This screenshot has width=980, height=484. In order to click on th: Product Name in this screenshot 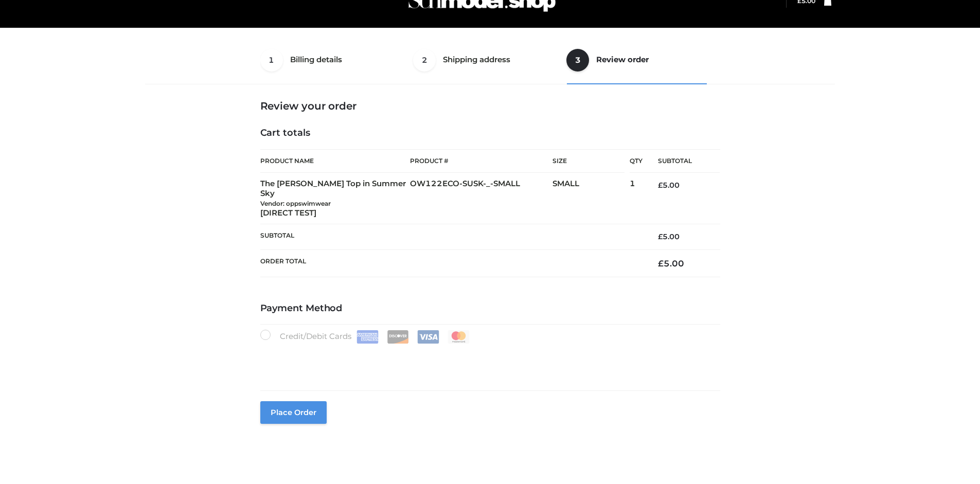, I will do `click(336, 161)`.